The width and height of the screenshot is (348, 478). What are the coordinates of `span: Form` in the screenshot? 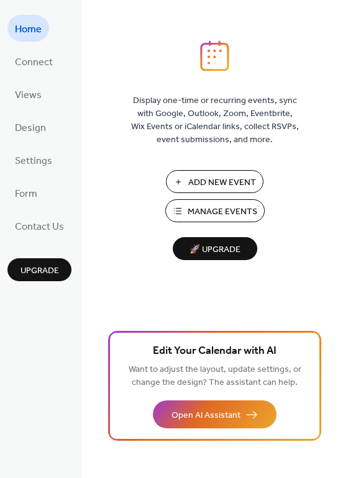 It's located at (26, 194).